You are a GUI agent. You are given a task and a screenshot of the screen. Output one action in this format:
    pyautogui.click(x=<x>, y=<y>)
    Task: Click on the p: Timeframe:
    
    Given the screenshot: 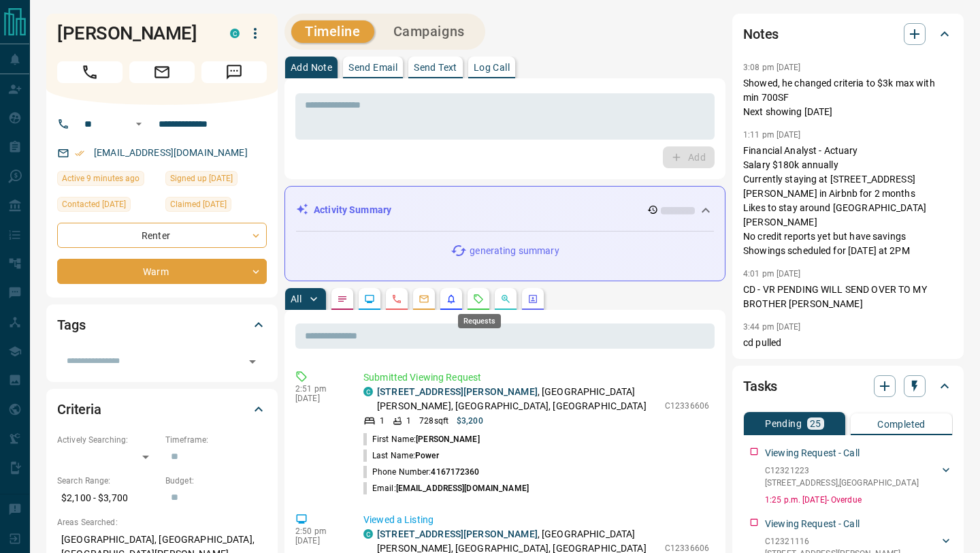 What is the action you would take?
    pyautogui.click(x=216, y=440)
    